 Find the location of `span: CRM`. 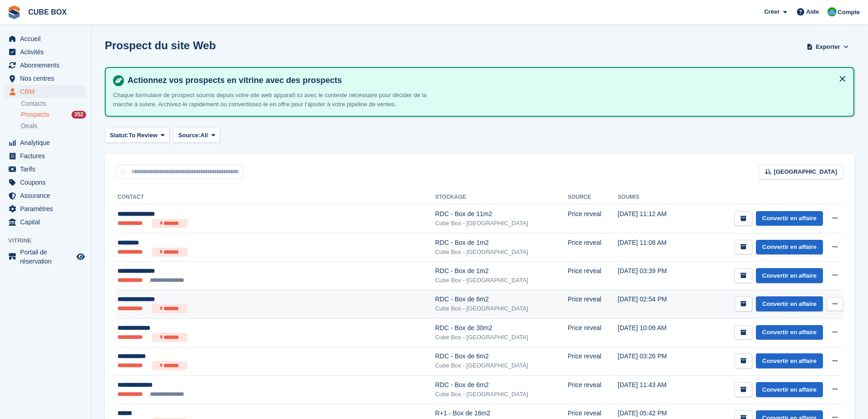

span: CRM is located at coordinates (47, 92).